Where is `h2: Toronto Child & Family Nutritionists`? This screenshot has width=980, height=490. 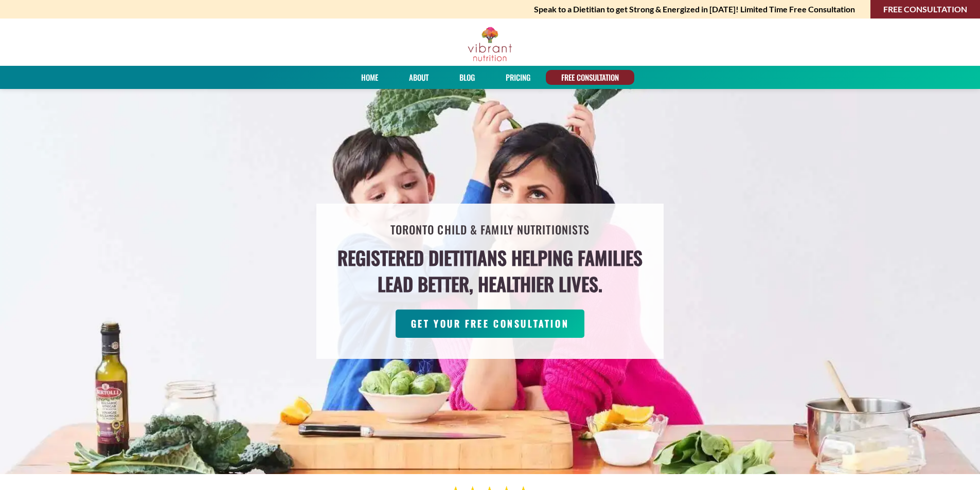 h2: Toronto Child & Family Nutritionists is located at coordinates (490, 229).